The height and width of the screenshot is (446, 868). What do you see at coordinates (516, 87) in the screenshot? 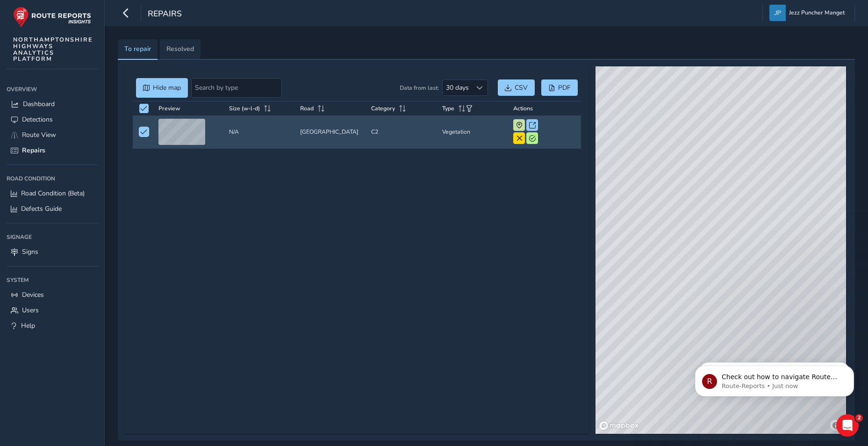
I see `button: CSV` at bounding box center [516, 87].